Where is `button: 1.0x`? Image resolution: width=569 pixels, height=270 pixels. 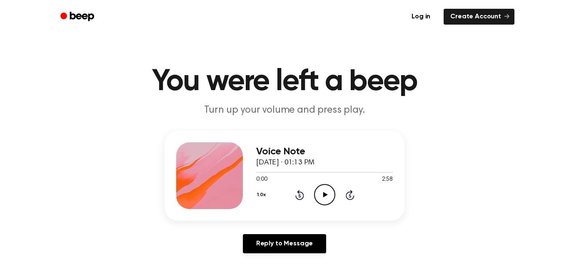
button: 1.0x is located at coordinates (262, 195).